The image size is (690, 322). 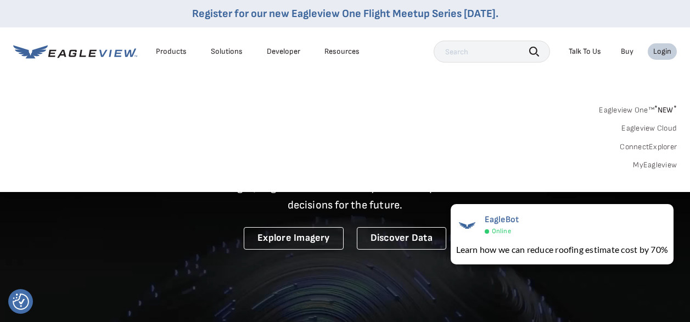 What do you see at coordinates (294, 238) in the screenshot?
I see `a: Explore Imagery` at bounding box center [294, 238].